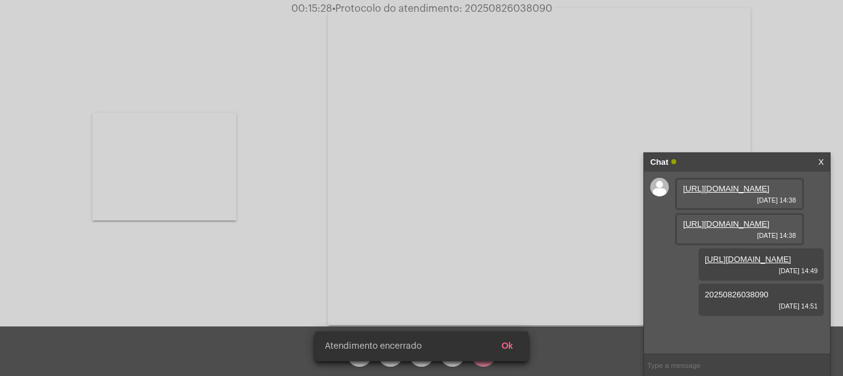 The height and width of the screenshot is (376, 843). I want to click on input: Type a message, so click(737, 365).